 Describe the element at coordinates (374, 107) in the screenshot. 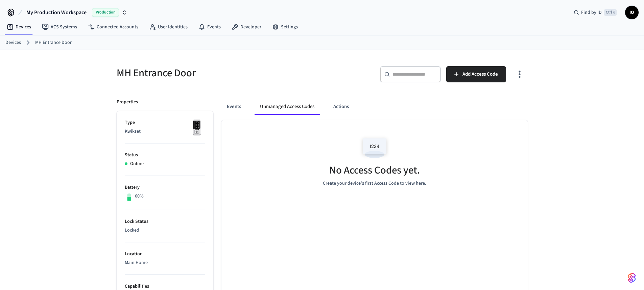

I see `div: ant example` at that location.